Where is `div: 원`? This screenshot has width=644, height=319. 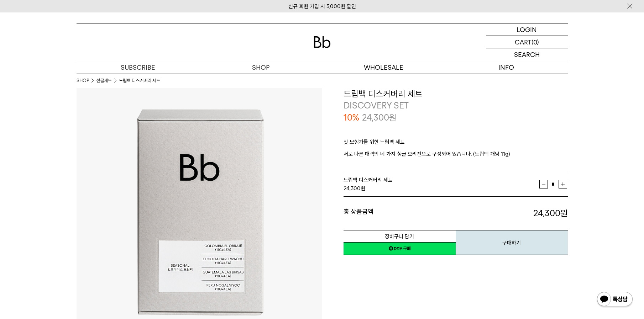
div: 원 is located at coordinates (442, 189).